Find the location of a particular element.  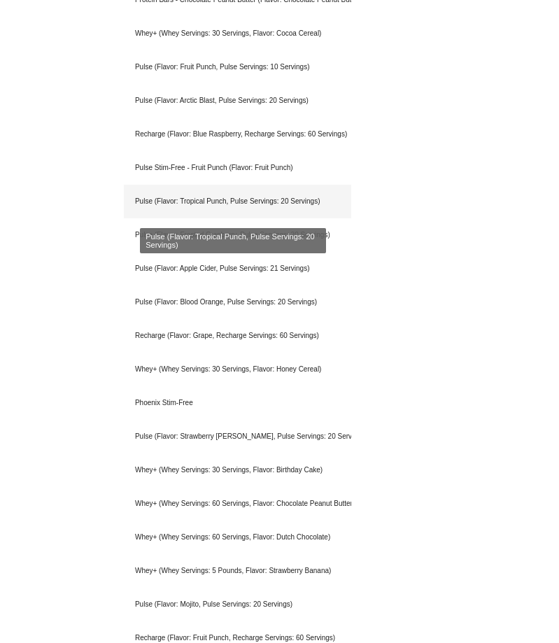

div: Whey+ (Whey Servings: 30 Servings, Flavor: Cocoa Cereal) is located at coordinates (237, 34).